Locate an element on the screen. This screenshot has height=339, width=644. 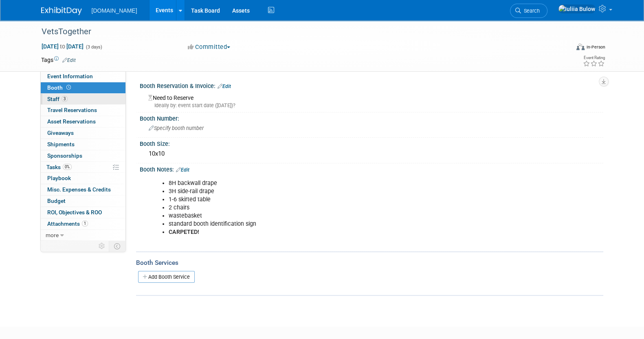
div: Need to Reserve is located at coordinates (372, 101).